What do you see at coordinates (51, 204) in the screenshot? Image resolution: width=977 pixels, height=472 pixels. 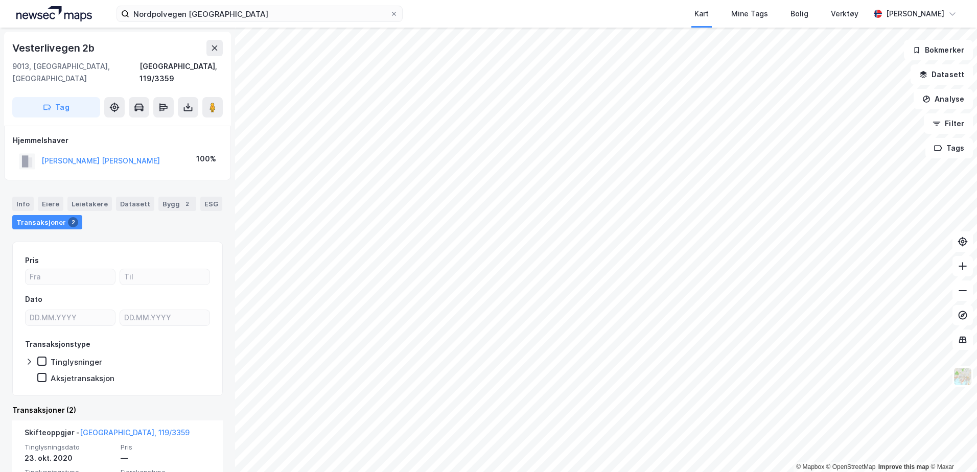 I see `div: Eiere` at bounding box center [51, 204].